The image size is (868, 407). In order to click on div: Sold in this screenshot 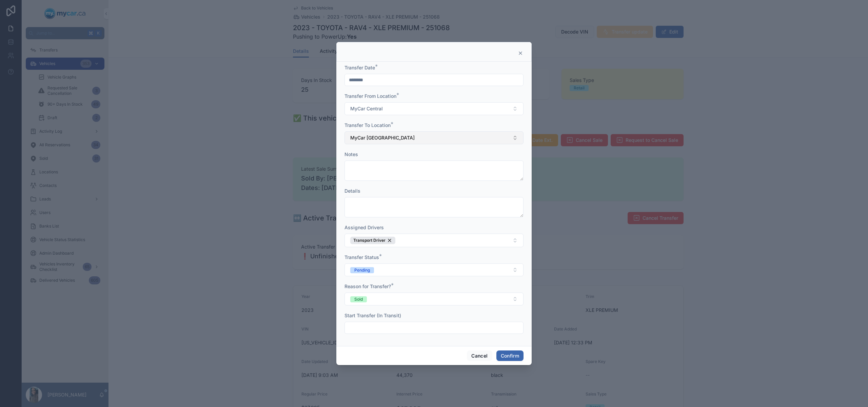, I will do `click(359, 300)`.